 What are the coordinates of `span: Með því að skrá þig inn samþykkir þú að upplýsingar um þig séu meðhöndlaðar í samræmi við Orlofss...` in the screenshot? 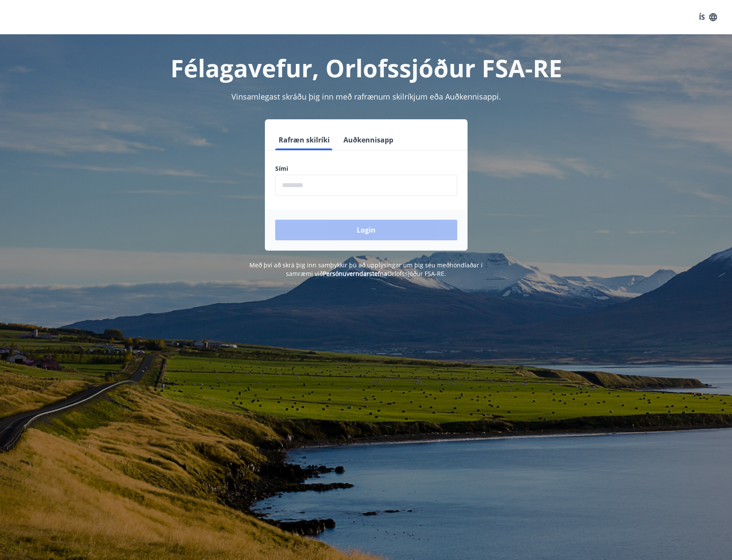 It's located at (365, 269).